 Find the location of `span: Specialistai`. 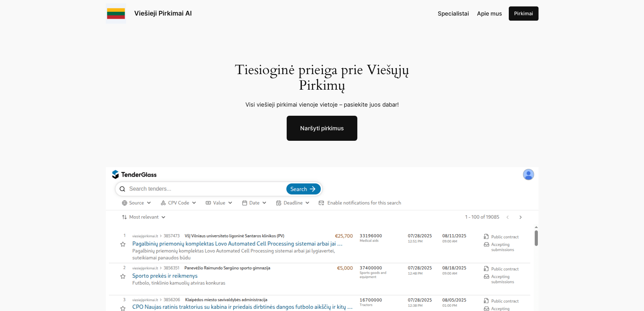

span: Specialistai is located at coordinates (453, 14).